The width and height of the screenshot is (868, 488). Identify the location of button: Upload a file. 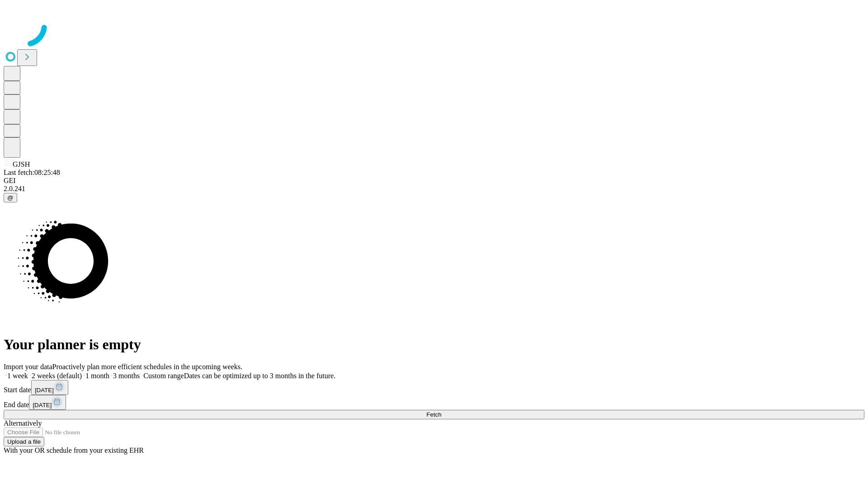
(24, 442).